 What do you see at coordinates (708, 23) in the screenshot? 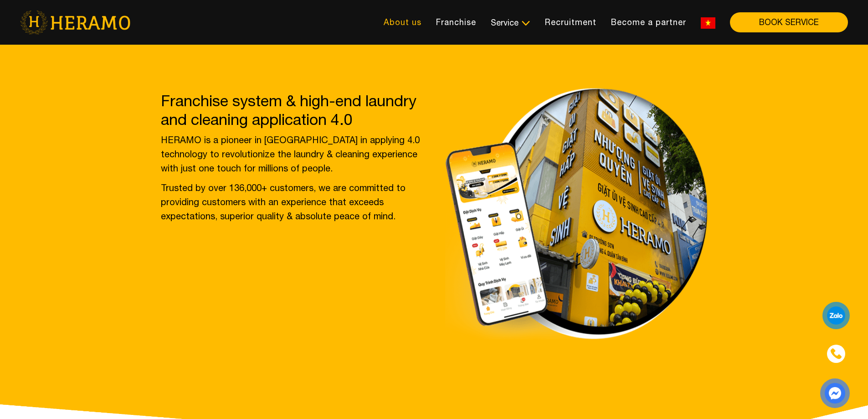
I see `img: vn-flag.png` at bounding box center [708, 23].